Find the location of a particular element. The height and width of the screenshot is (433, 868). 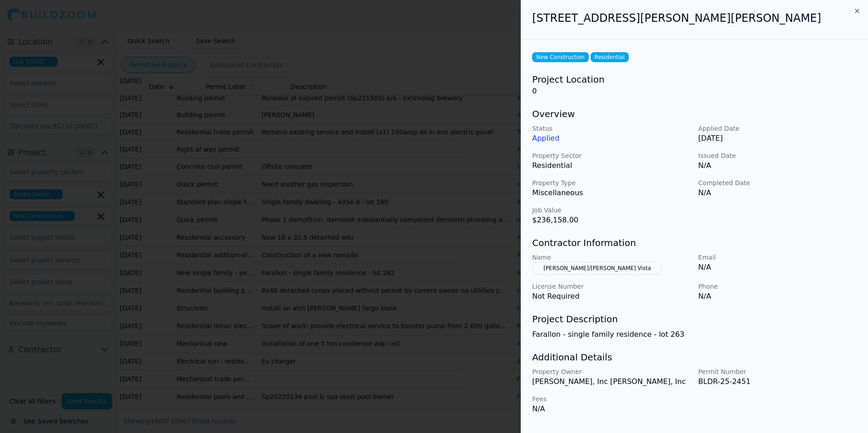

p: Applied Date is located at coordinates (778, 128).